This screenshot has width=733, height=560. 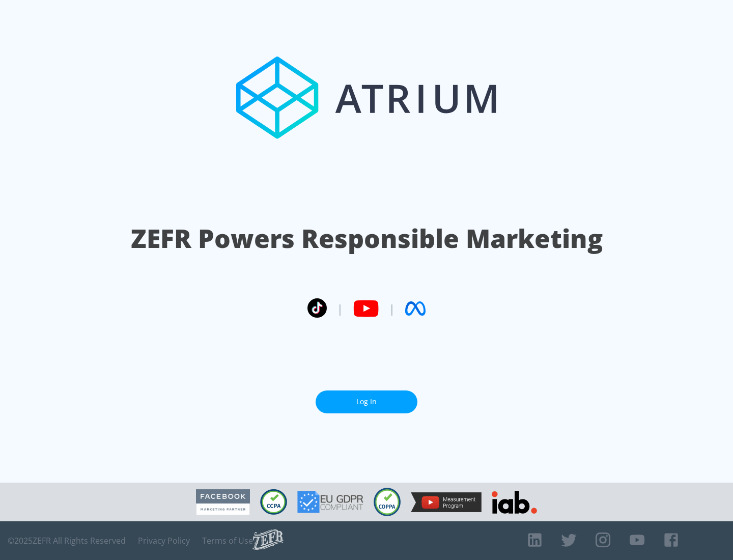 What do you see at coordinates (387, 502) in the screenshot?
I see `img: COPPA Compliant` at bounding box center [387, 502].